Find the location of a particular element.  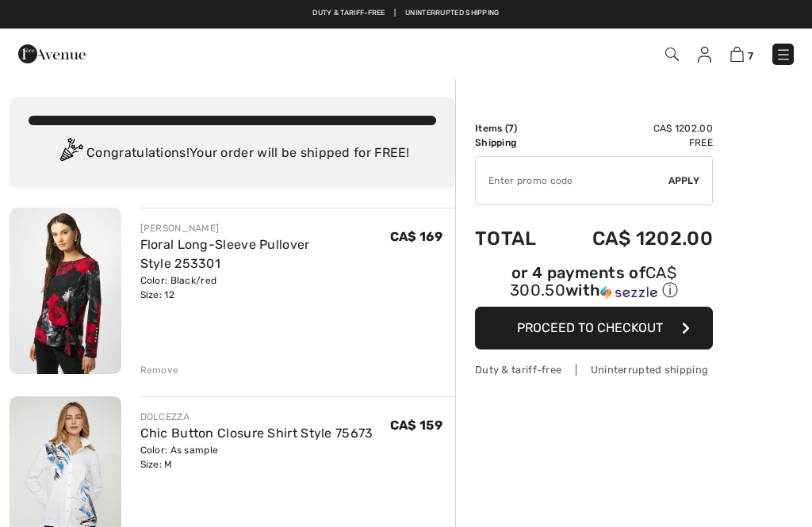

td: Free is located at coordinates (634, 143).